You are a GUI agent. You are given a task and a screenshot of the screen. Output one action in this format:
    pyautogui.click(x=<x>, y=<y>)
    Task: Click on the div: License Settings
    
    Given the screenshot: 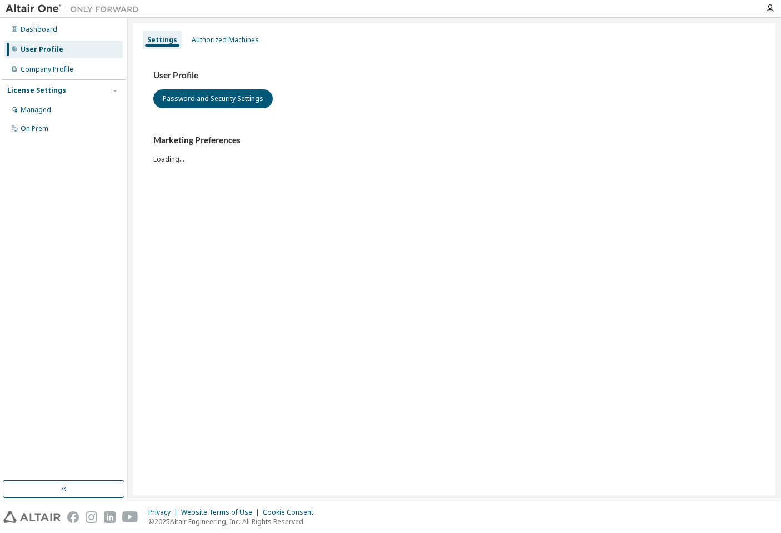 What is the action you would take?
    pyautogui.click(x=37, y=91)
    